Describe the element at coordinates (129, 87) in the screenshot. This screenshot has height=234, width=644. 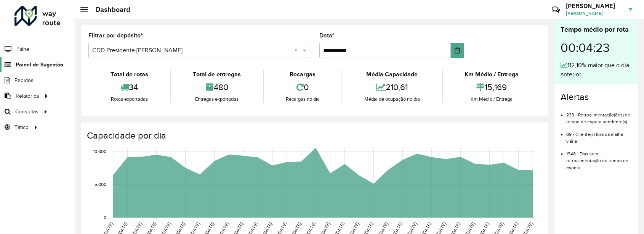
I see `div: 34` at that location.